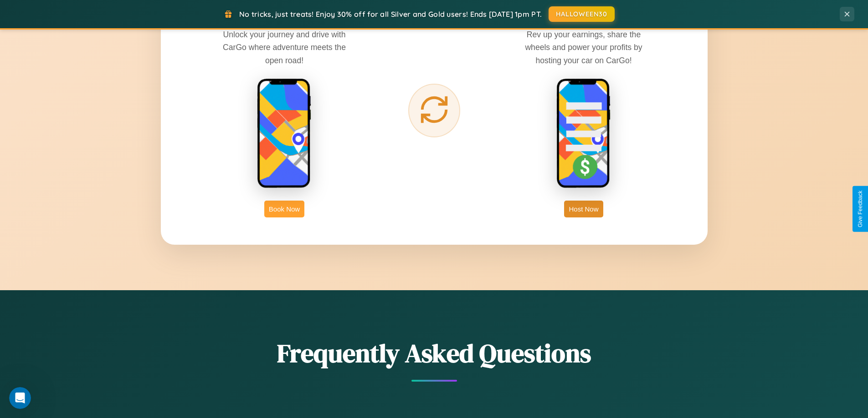  I want to click on button: Book Now, so click(284, 209).